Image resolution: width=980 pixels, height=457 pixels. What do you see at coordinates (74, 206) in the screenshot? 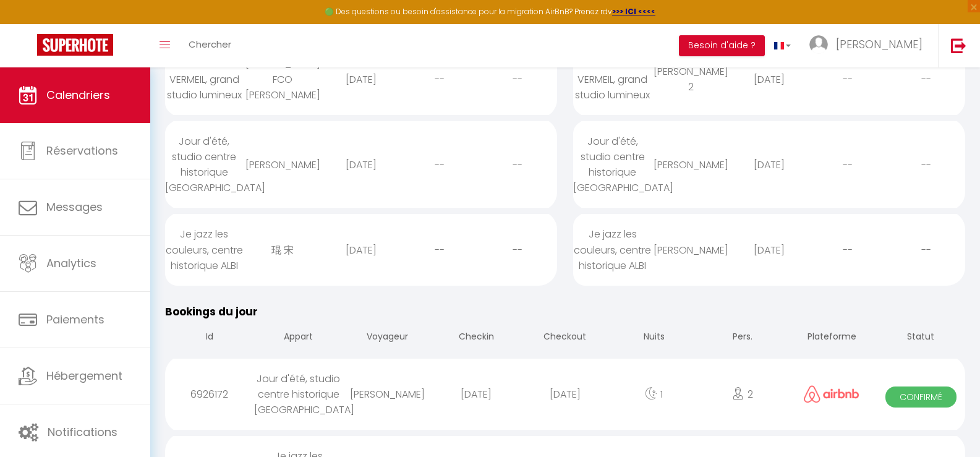
I see `span: Messages` at bounding box center [74, 206].